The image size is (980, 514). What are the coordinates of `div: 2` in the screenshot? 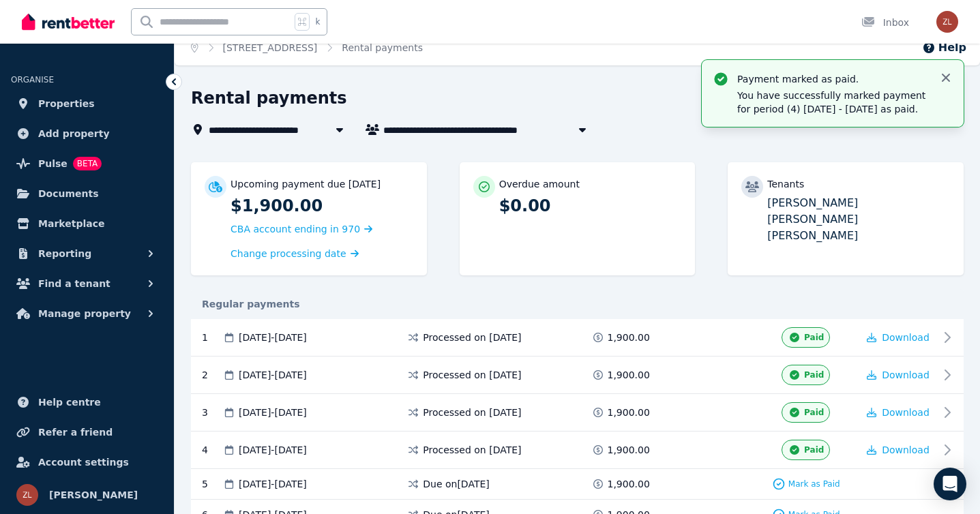 It's located at (212, 375).